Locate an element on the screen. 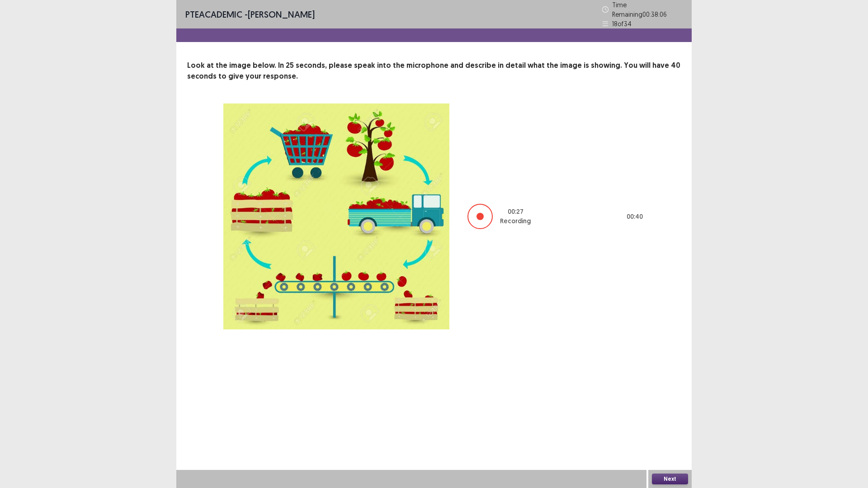 Image resolution: width=868 pixels, height=488 pixels. p: 00 : 40 is located at coordinates (635, 216).